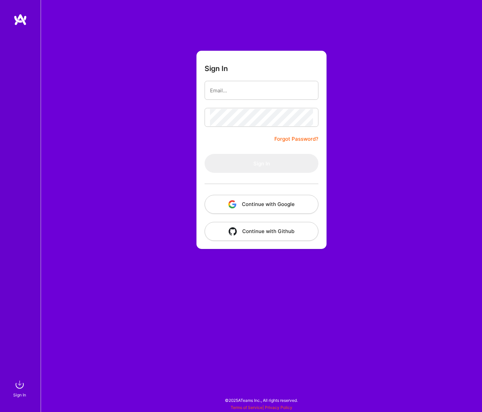  I want to click on button: Continue with Google, so click(261, 204).